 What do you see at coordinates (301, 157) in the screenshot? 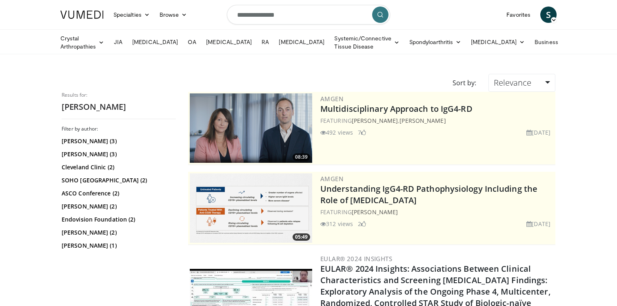
I see `span: 08:39` at bounding box center [301, 157].